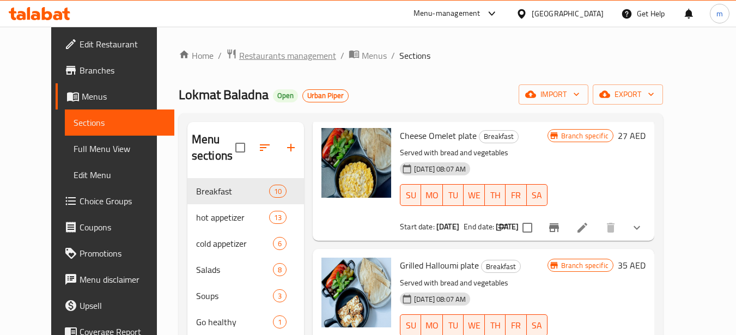  I want to click on button: SU, so click(410, 195).